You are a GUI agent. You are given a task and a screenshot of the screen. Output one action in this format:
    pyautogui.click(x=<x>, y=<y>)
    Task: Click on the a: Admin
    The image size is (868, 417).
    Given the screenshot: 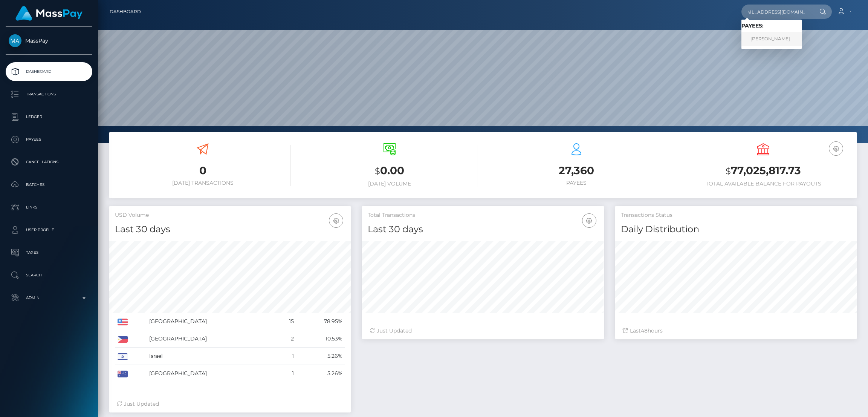 What is the action you would take?
    pyautogui.click(x=49, y=298)
    